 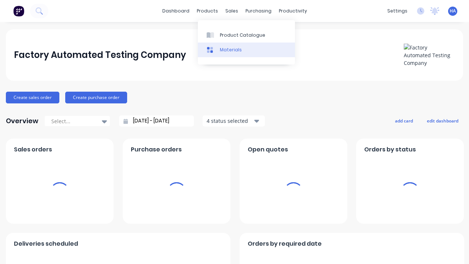 I want to click on a: dashboard, so click(x=176, y=11).